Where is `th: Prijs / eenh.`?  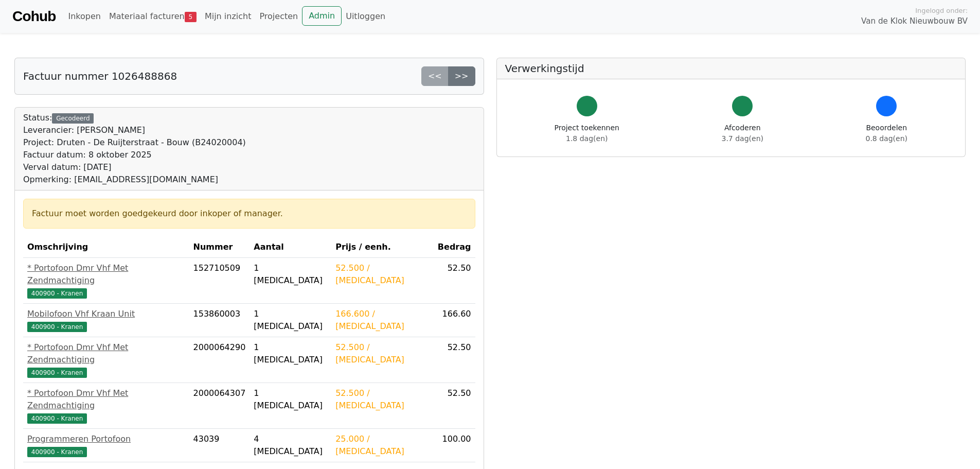
th: Prijs / eenh. is located at coordinates (382, 247).